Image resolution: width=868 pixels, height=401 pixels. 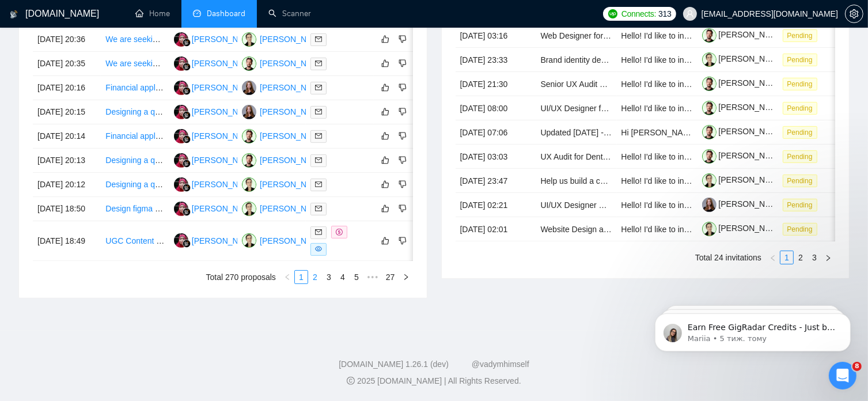 I want to click on span: Dashboard, so click(x=226, y=14).